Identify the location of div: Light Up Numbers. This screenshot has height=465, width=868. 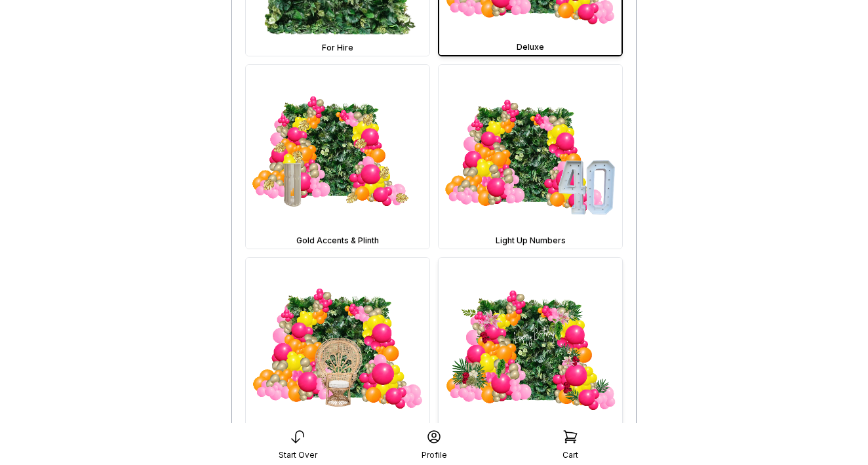
(530, 241).